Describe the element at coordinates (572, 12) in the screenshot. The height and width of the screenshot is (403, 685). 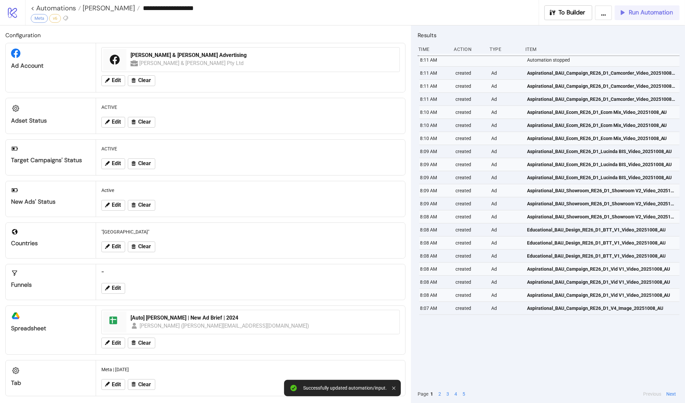
I see `span: To Builder` at that location.